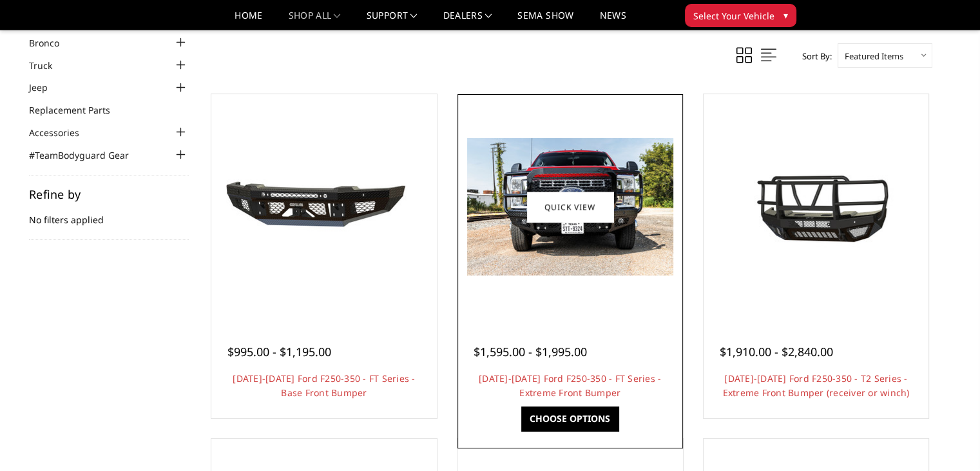 Image resolution: width=980 pixels, height=471 pixels. I want to click on a: shop all, so click(315, 20).